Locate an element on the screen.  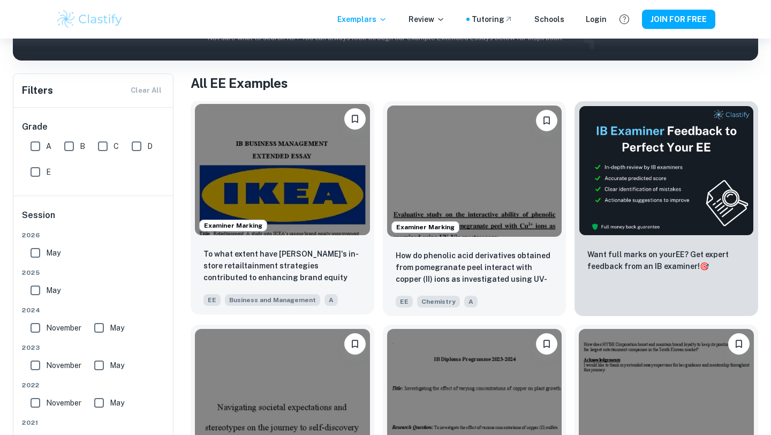
span: 2021 is located at coordinates (94, 422).